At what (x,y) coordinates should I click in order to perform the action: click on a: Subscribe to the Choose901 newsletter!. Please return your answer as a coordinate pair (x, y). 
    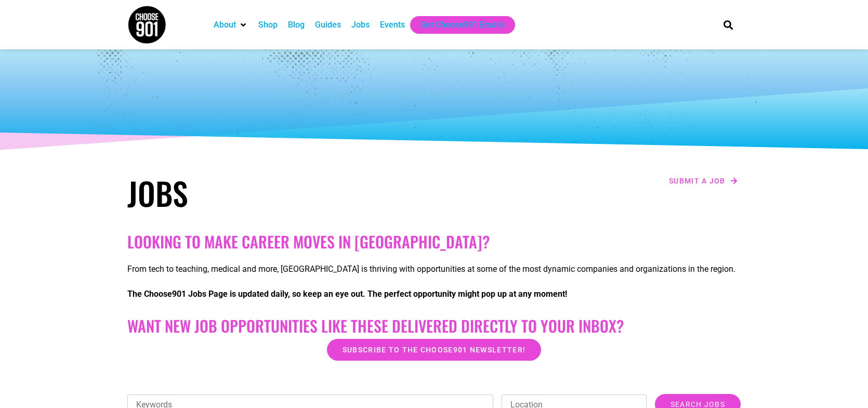
    Looking at the image, I should click on (434, 349).